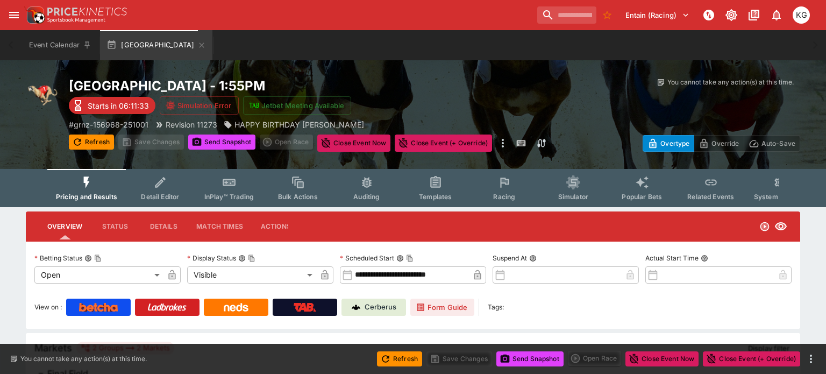  What do you see at coordinates (435, 196) in the screenshot?
I see `span: Templates` at bounding box center [435, 196].